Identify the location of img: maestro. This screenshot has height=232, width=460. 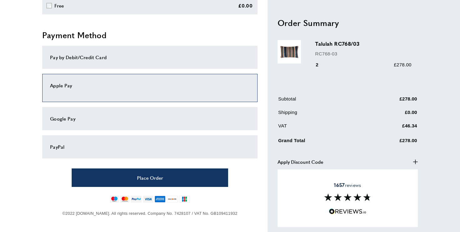
(114, 199).